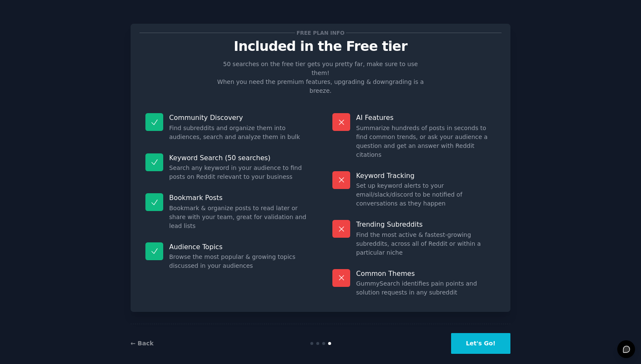  I want to click on p: Keyword Tracking, so click(426, 176).